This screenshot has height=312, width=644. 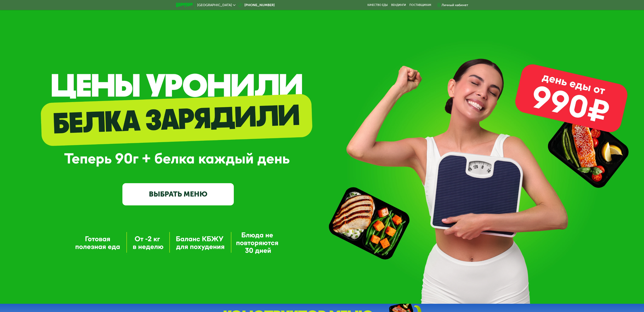 What do you see at coordinates (420, 5) in the screenshot?
I see `div: поставщикам` at bounding box center [420, 5].